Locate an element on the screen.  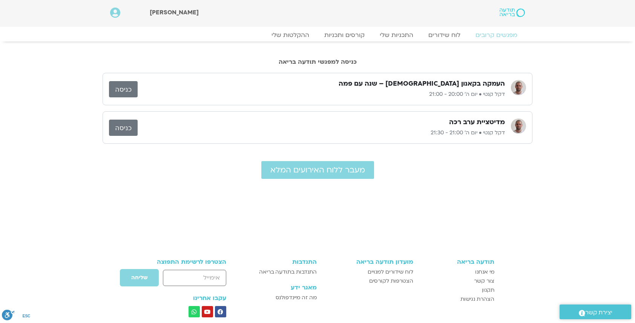
a: מפגשים קרובים is located at coordinates (496, 35).